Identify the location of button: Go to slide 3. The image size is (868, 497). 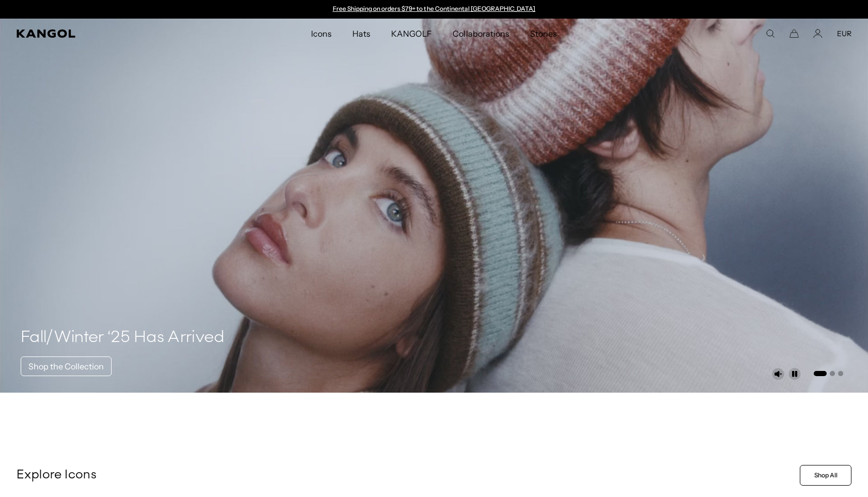
(840, 374).